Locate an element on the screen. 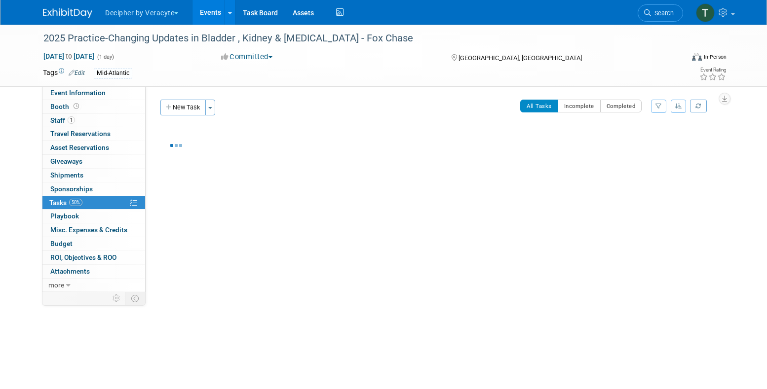 This screenshot has height=389, width=767. span: Booth not reserved yet is located at coordinates (76, 106).